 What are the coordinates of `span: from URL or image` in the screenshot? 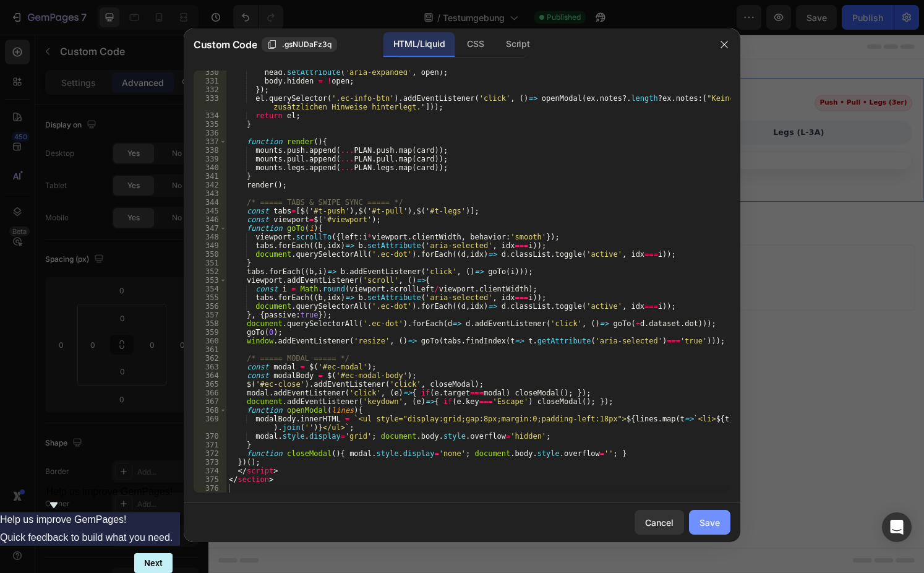 It's located at (366, 260).